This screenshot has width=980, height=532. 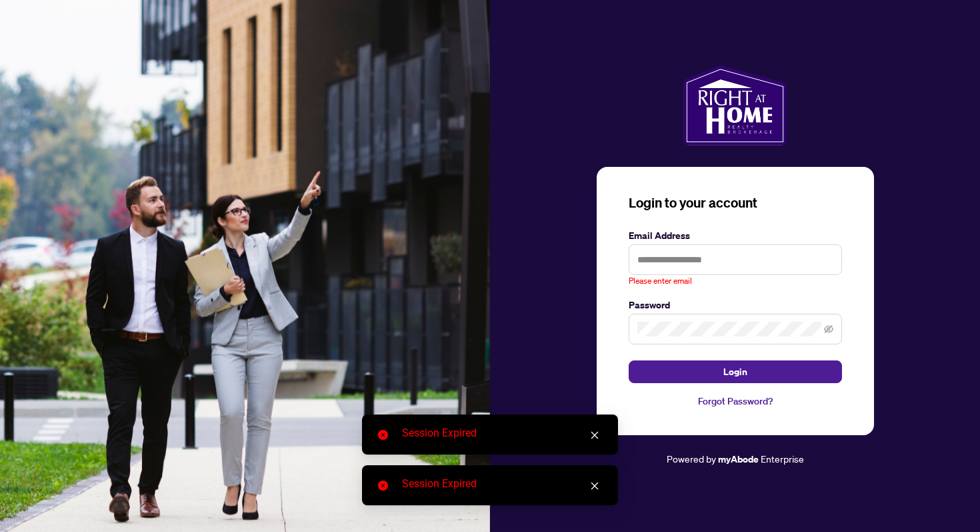 I want to click on button: Login, so click(x=735, y=371).